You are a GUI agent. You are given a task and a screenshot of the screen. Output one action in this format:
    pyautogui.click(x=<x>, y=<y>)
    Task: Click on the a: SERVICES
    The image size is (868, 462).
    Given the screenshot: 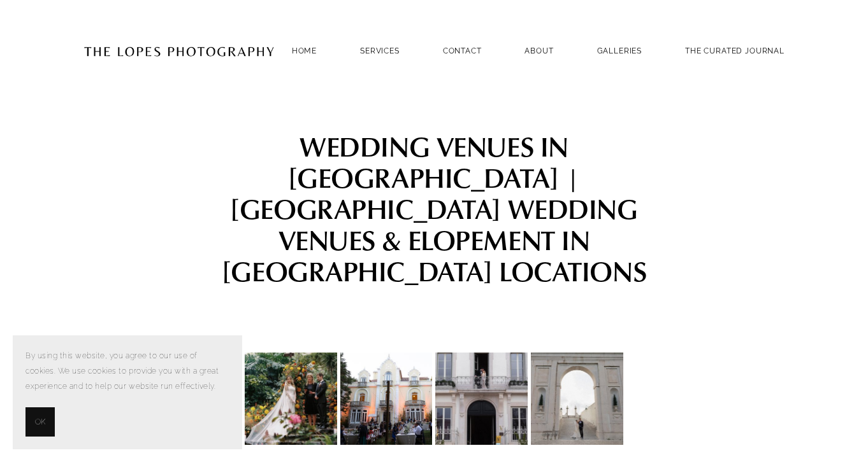 What is the action you would take?
    pyautogui.click(x=379, y=51)
    